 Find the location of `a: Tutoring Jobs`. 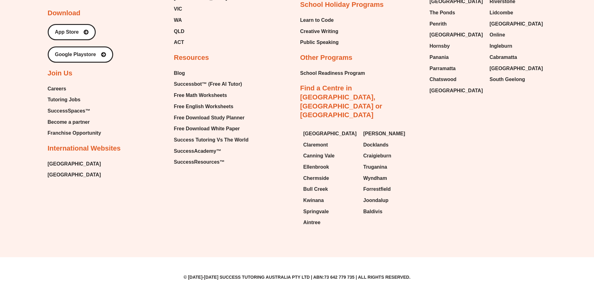

a: Tutoring Jobs is located at coordinates (75, 100).